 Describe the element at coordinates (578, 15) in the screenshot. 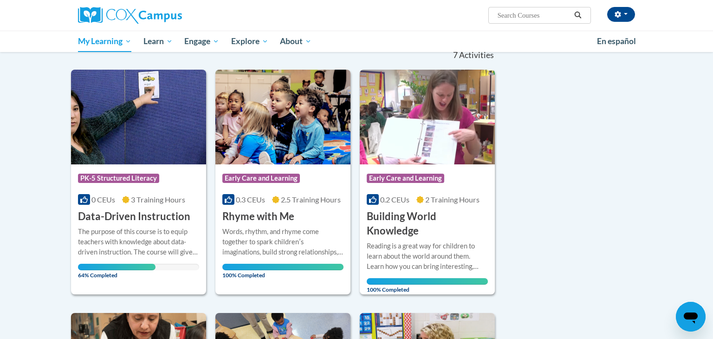

I see `button: Search` at that location.